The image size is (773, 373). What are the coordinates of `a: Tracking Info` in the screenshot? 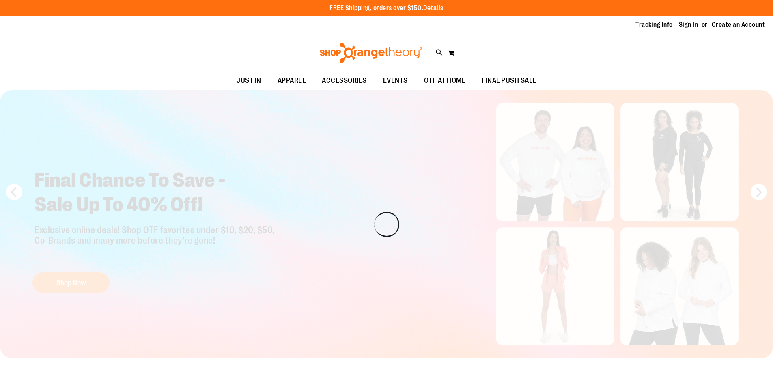 It's located at (654, 25).